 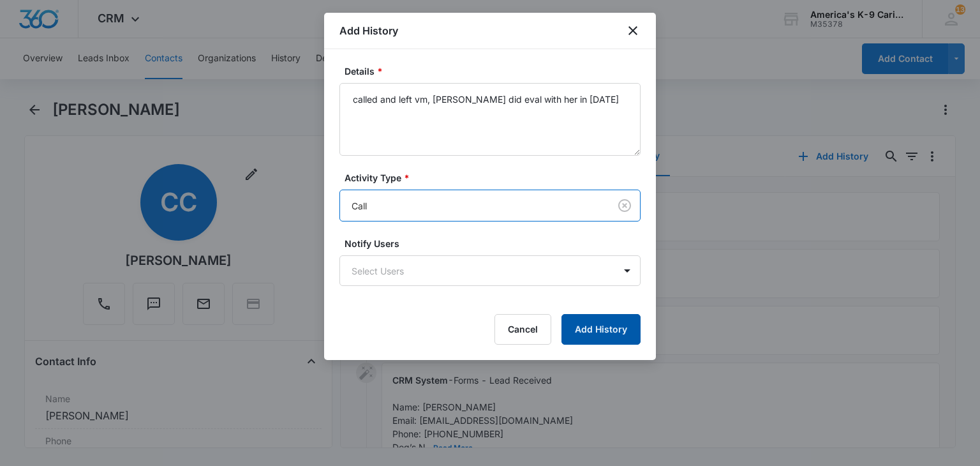 I want to click on h1: Add History, so click(x=368, y=31).